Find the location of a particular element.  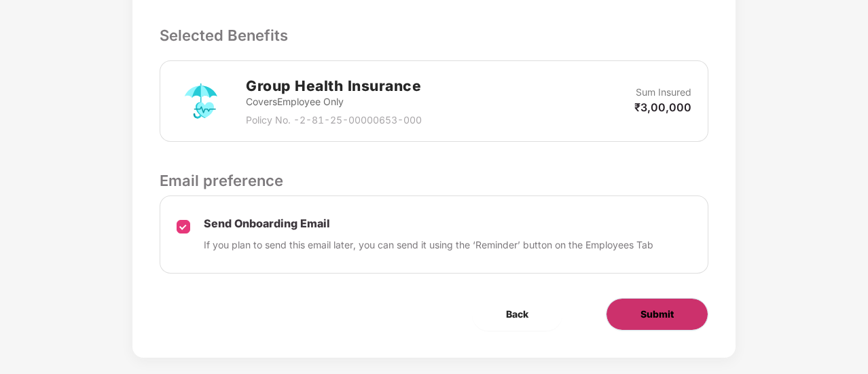

p: Email preference is located at coordinates (434, 180).